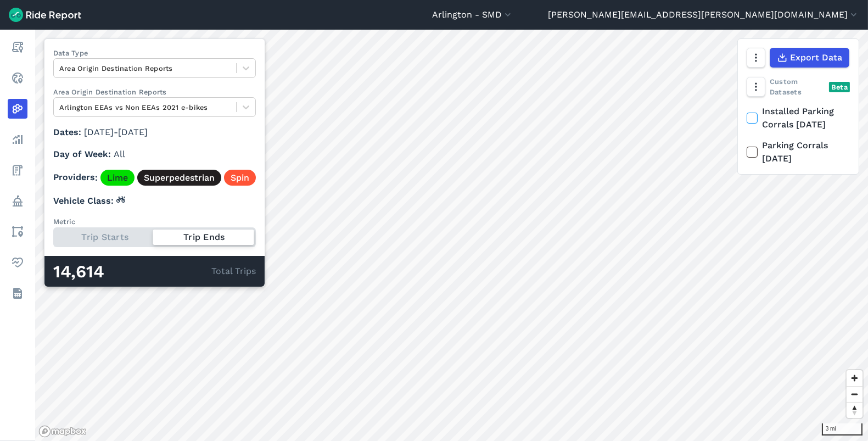 The width and height of the screenshot is (868, 441). What do you see at coordinates (84, 154) in the screenshot?
I see `span: Day of Week` at bounding box center [84, 154].